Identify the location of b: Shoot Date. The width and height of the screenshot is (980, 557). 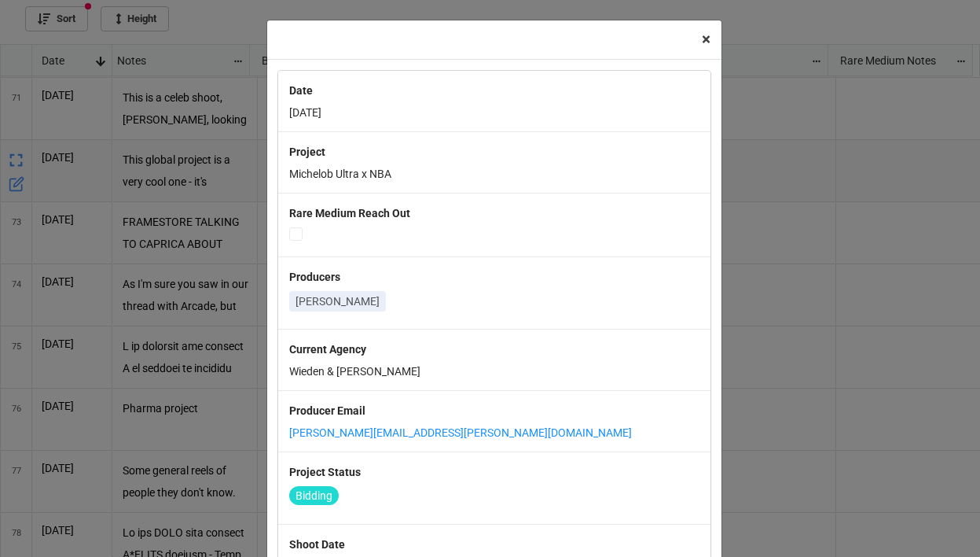
(317, 544).